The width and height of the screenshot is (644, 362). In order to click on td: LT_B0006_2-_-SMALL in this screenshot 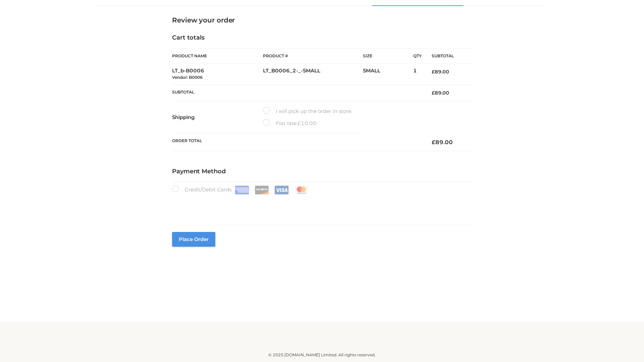, I will do `click(313, 74)`.